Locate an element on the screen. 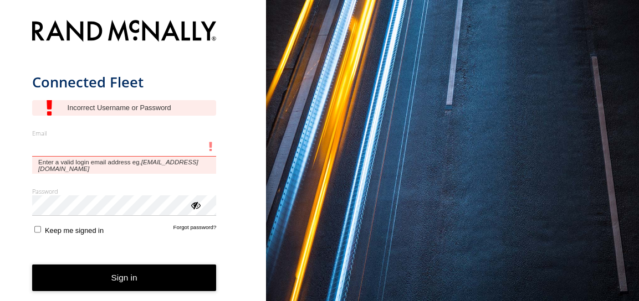 The height and width of the screenshot is (301, 639). label: Email is located at coordinates (124, 133).